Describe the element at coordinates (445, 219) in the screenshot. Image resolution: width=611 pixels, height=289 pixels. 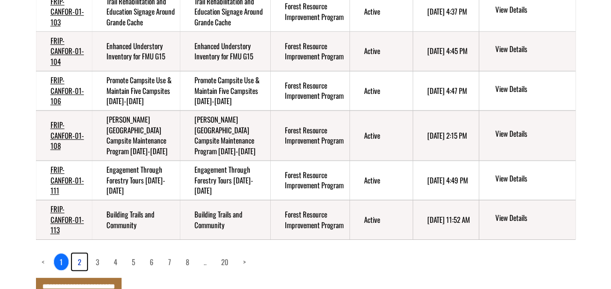
I see `td: 9/11/2025 11:52 AM` at that location.